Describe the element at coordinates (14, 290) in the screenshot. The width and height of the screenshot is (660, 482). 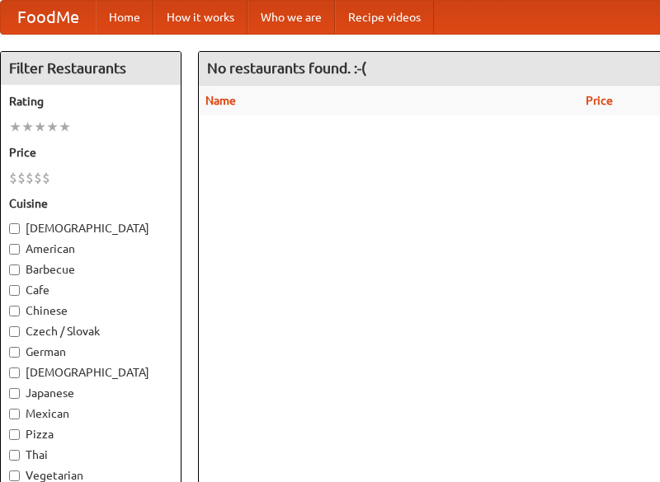
I see `input: Cafe` at that location.